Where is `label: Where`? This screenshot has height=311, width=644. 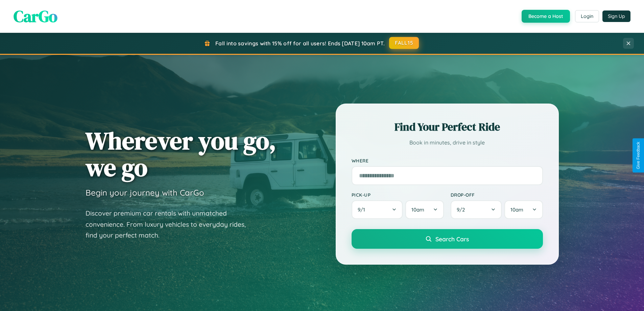
label: Where is located at coordinates (447, 160).